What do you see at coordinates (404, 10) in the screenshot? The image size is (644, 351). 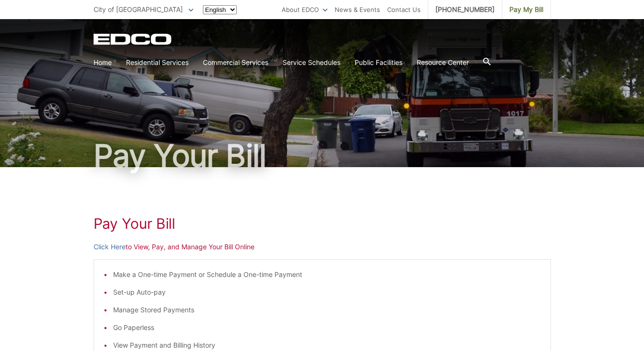 I see `a: Contact Us` at bounding box center [404, 10].